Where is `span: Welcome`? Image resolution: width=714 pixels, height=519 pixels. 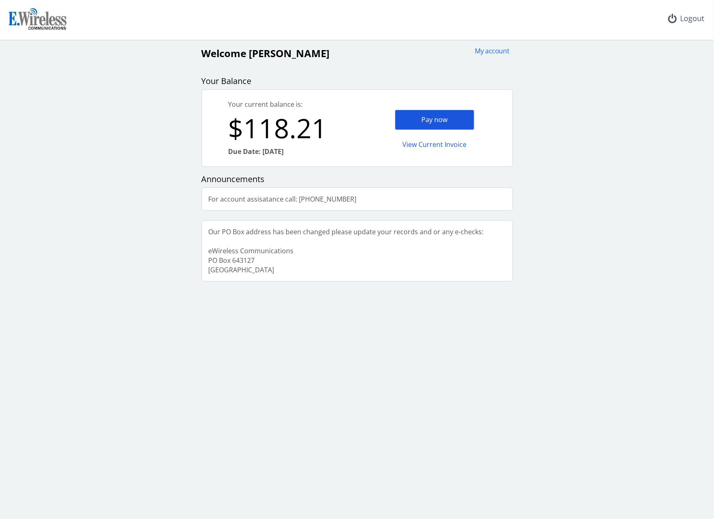
span: Welcome is located at coordinates (224, 53).